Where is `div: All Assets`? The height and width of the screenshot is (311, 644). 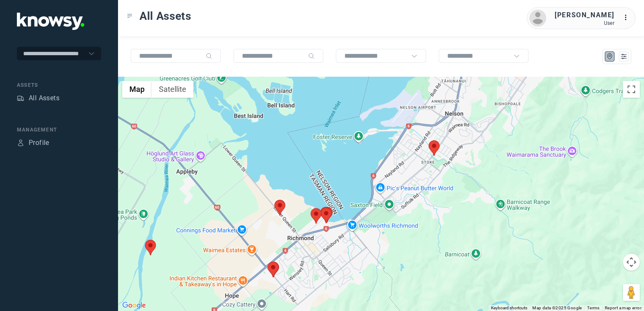 div: All Assets is located at coordinates (44, 98).